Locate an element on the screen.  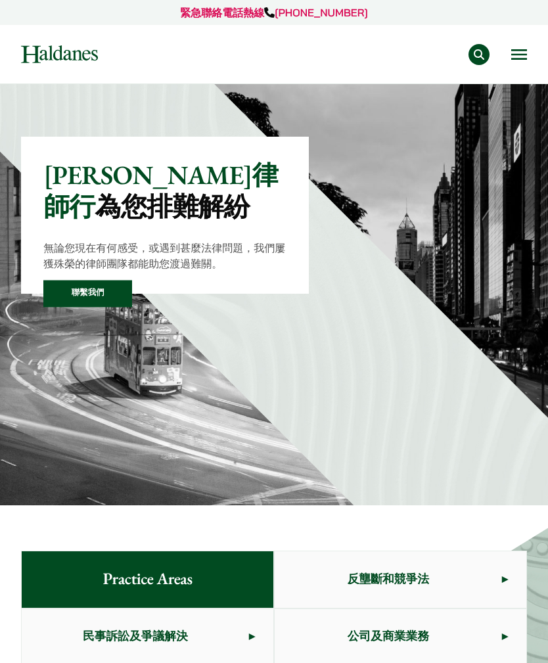
mark: 為您排難解紛 is located at coordinates (172, 206).